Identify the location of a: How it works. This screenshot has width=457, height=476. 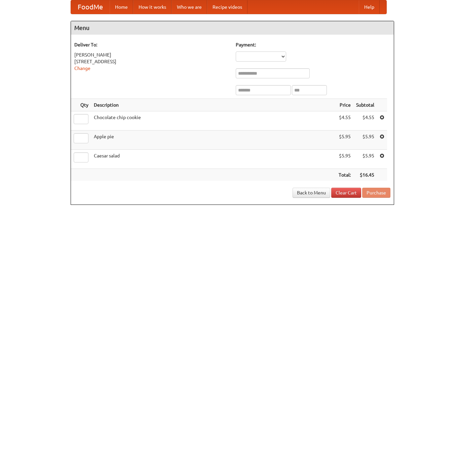
(152, 7).